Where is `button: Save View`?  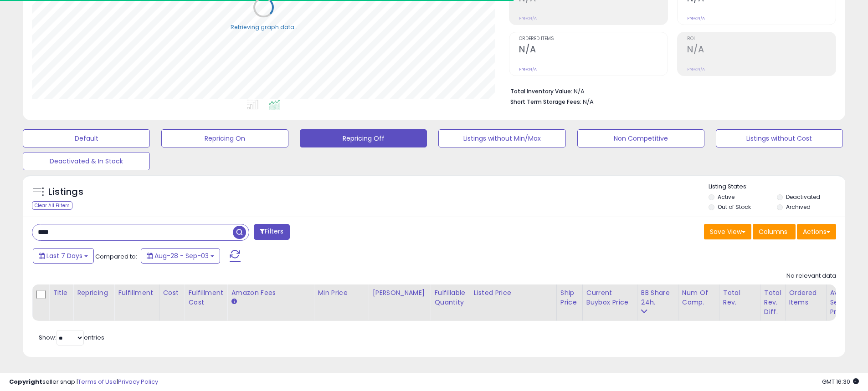
button: Save View is located at coordinates (728, 231).